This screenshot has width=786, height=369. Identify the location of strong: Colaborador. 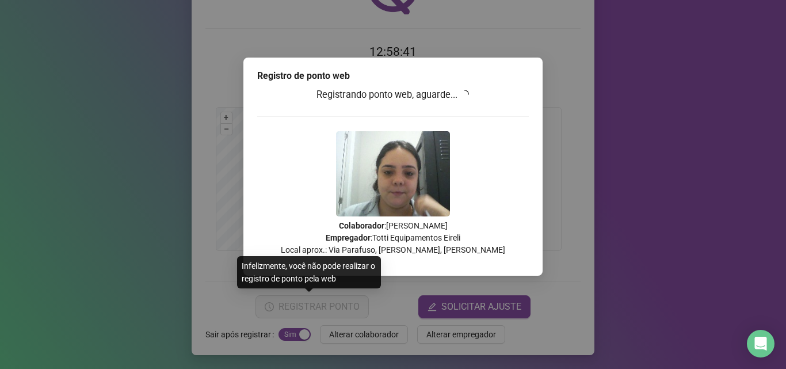
(361, 226).